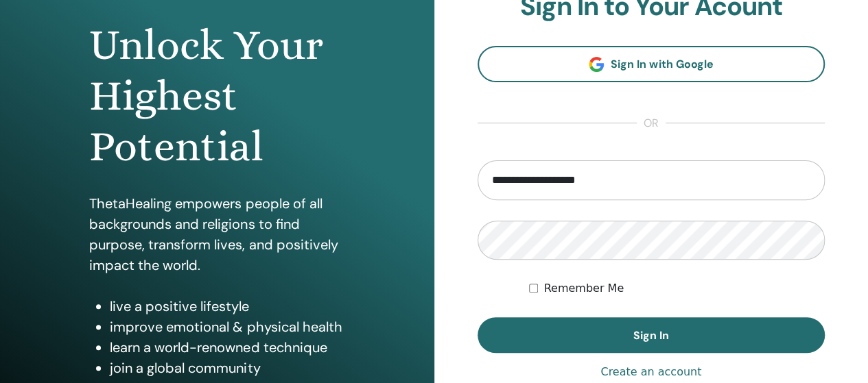  I want to click on label: Remember Me, so click(583, 288).